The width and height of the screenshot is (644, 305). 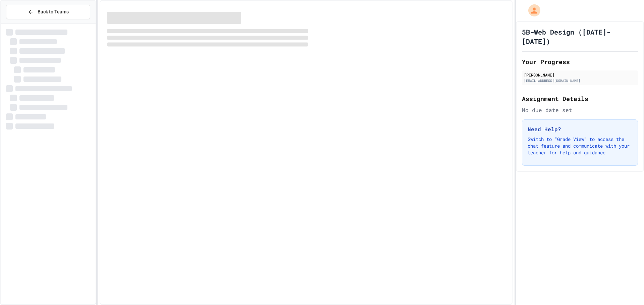 I want to click on p: Switch to "Grade View" to access the chat feature and communicate with your teacher for help and ..., so click(x=580, y=146).